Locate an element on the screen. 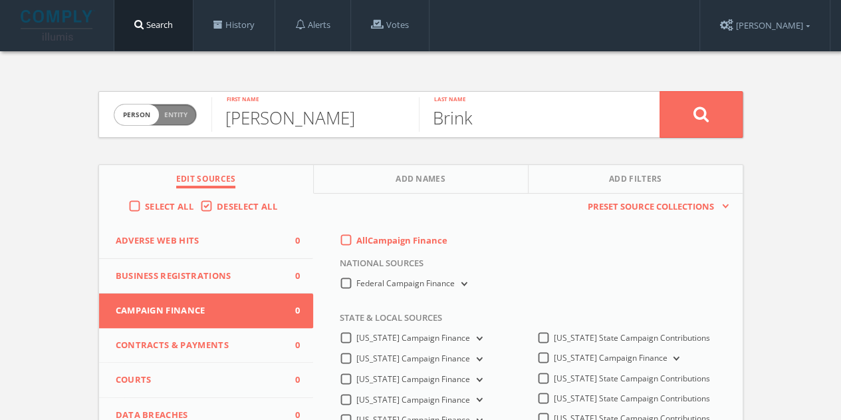  span: Business Registrations is located at coordinates (198, 276).